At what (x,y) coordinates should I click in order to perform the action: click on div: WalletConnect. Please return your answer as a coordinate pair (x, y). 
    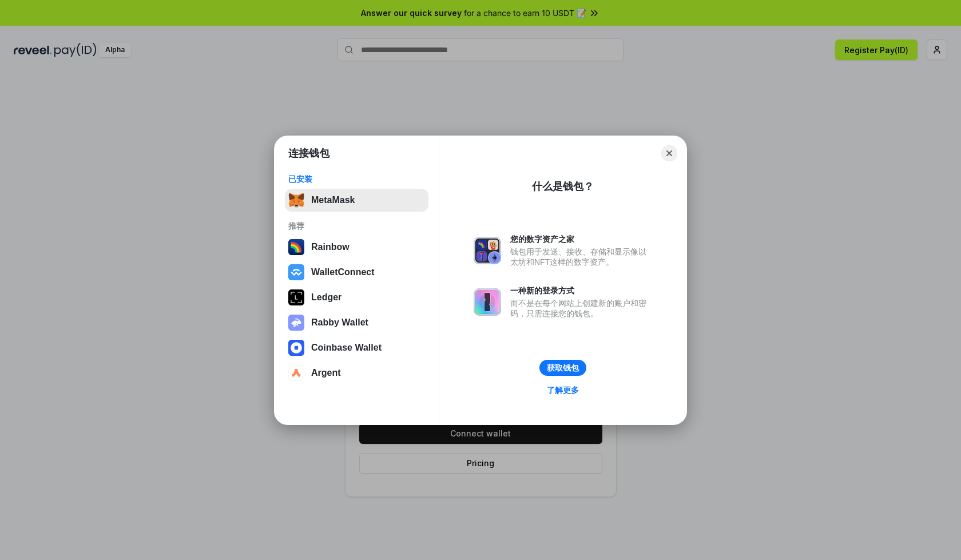
    Looking at the image, I should click on (342, 272).